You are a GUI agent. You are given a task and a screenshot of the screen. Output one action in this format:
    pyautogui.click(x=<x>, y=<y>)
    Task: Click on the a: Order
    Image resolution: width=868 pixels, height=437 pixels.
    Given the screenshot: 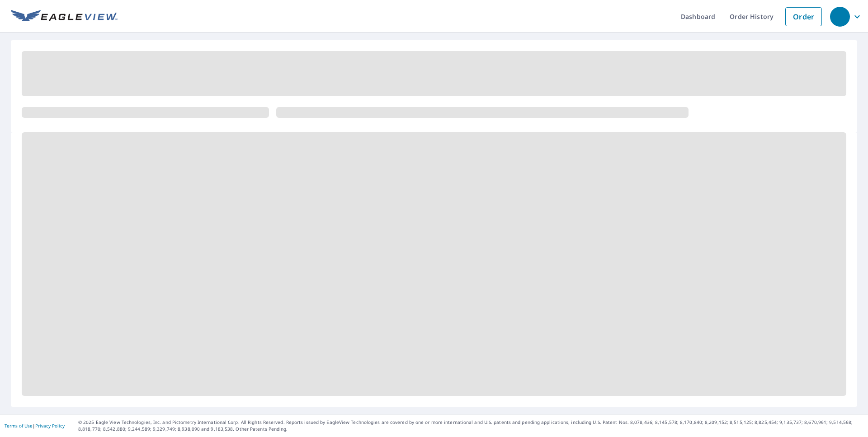 What is the action you would take?
    pyautogui.click(x=803, y=17)
    